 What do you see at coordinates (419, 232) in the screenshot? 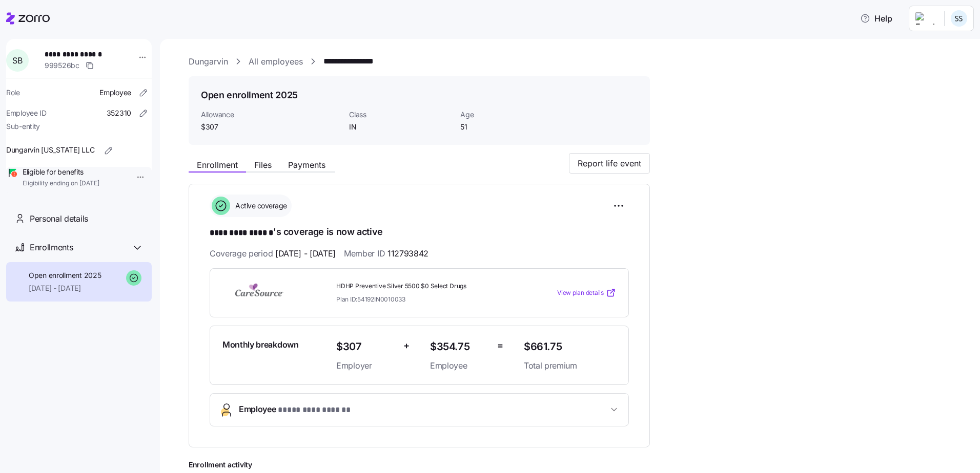
I see `h1: 's coverage is now active` at bounding box center [419, 232].